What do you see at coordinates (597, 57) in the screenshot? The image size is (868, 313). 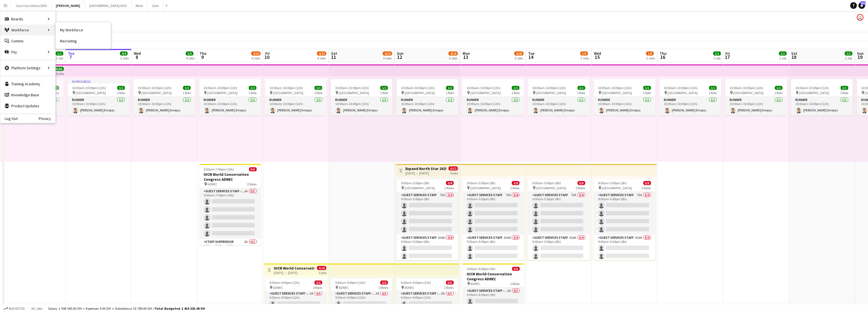 I see `span: 15` at bounding box center [597, 57].